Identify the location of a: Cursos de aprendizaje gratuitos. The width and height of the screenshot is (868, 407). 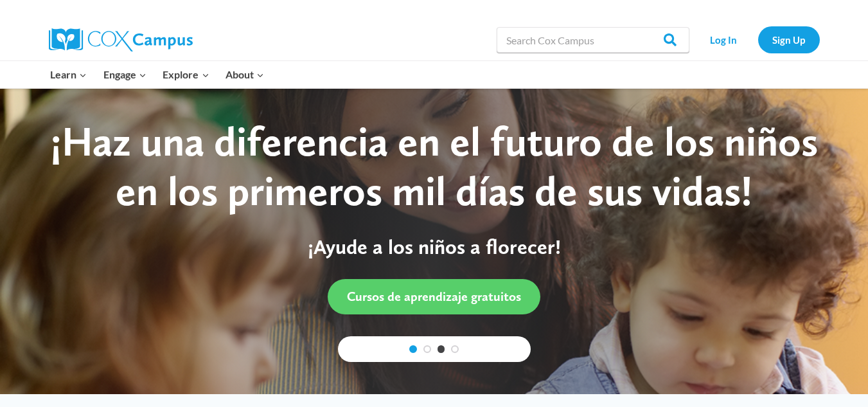
(434, 297).